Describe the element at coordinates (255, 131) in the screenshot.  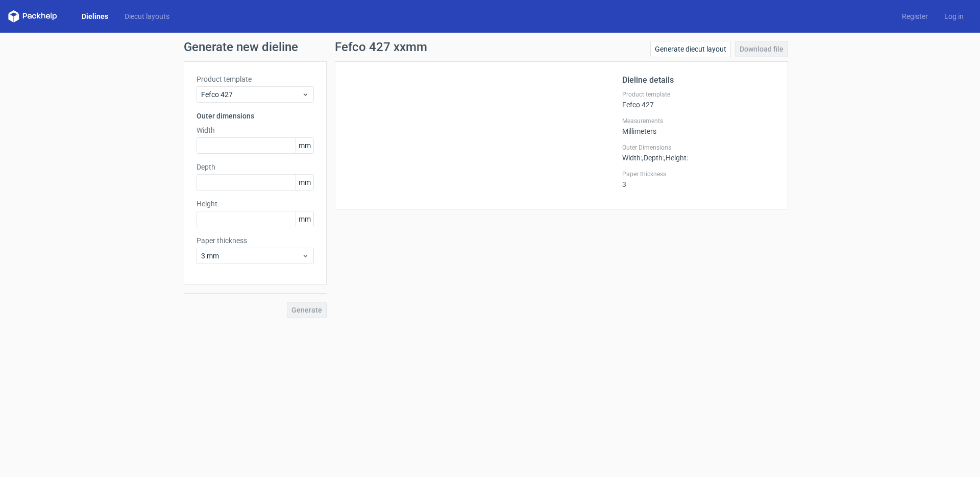
I see `label: Width` at that location.